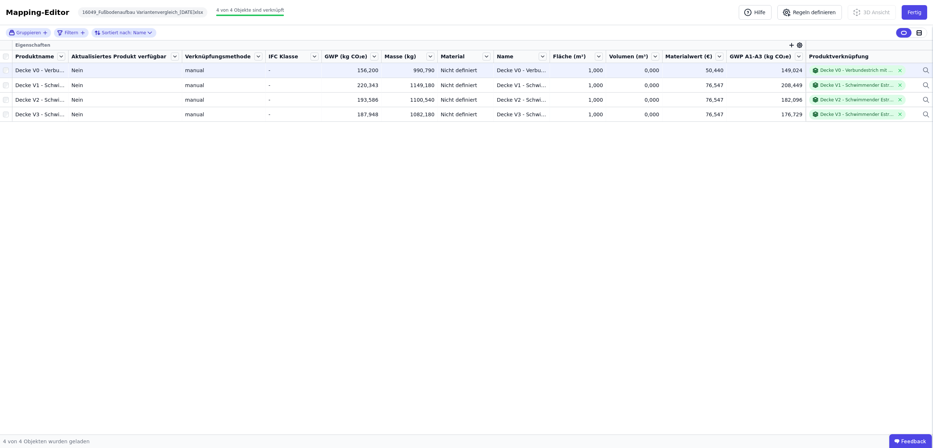 The width and height of the screenshot is (933, 448). What do you see at coordinates (33, 45) in the screenshot?
I see `span: Eigenschaften` at bounding box center [33, 45].